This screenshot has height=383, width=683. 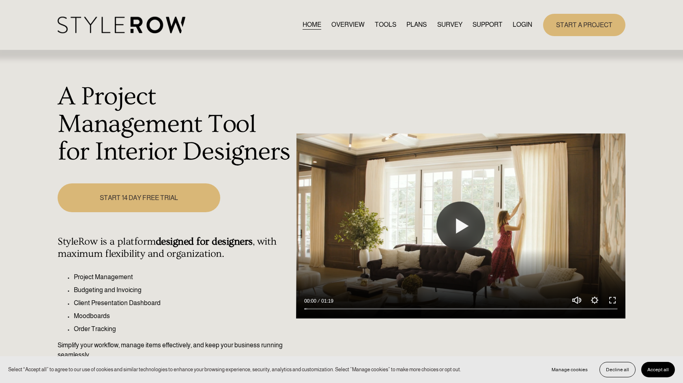 What do you see at coordinates (658, 370) in the screenshot?
I see `span: Accept all` at bounding box center [658, 370].